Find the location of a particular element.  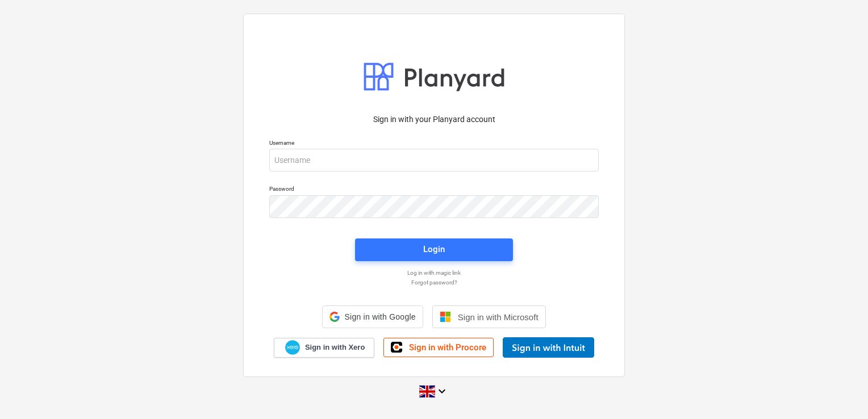

p: Log in with magic link is located at coordinates (434, 273).